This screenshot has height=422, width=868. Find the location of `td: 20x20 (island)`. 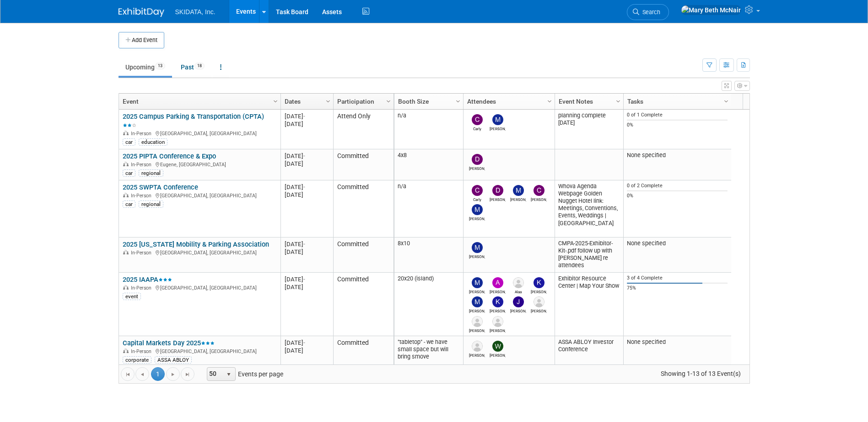

td: 20x20 (island) is located at coordinates (428, 304).